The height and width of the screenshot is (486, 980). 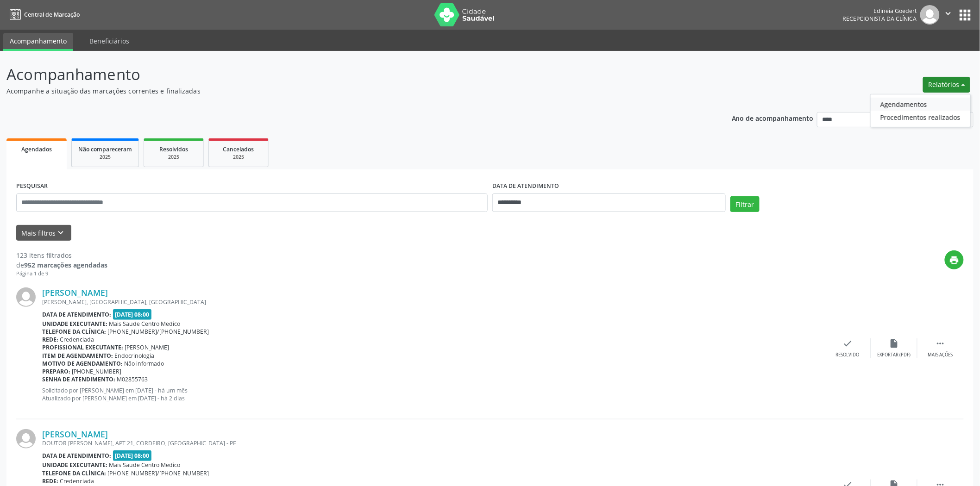 I want to click on span: Endocrinologia, so click(x=135, y=356).